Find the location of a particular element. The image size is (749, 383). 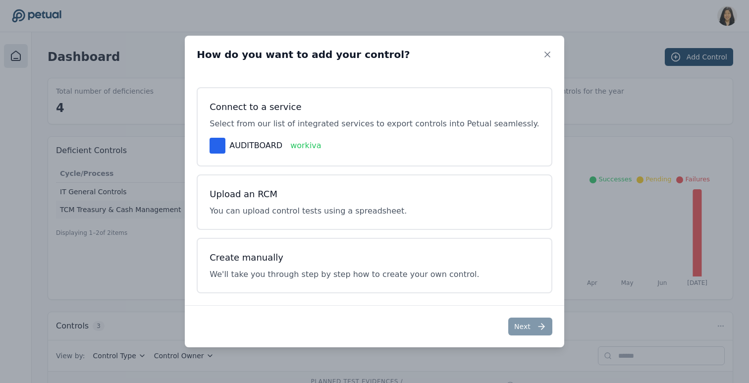

button: Next is located at coordinates (530, 327).